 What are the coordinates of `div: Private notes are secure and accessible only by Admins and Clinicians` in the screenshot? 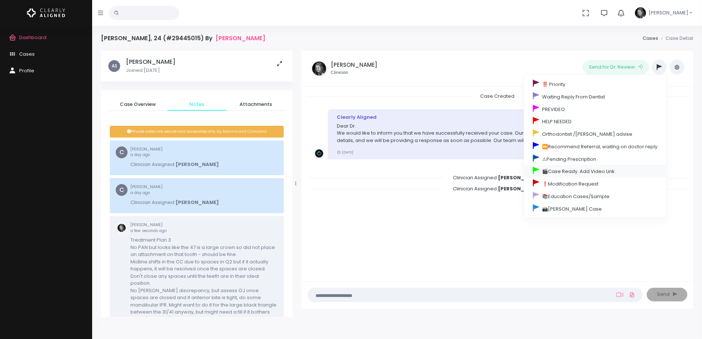 It's located at (197, 132).